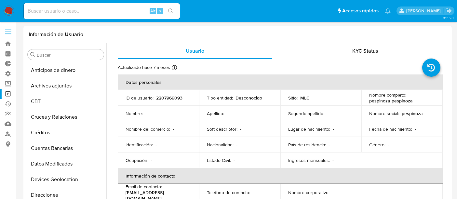  Describe the element at coordinates (309, 193) in the screenshot. I see `p: Nombre corporativo :` at that location.